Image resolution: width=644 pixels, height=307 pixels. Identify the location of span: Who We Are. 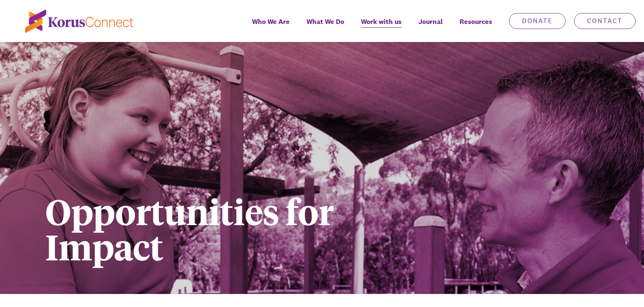
(271, 21).